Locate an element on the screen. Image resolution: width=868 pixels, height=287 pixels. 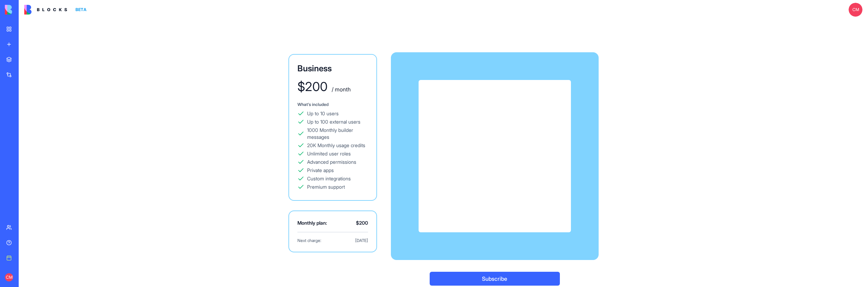
div: 20K Monthly usage credits is located at coordinates (337, 145).